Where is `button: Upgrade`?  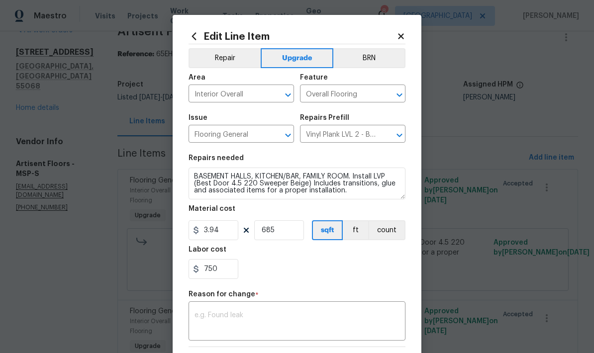
button: Upgrade is located at coordinates (297, 58).